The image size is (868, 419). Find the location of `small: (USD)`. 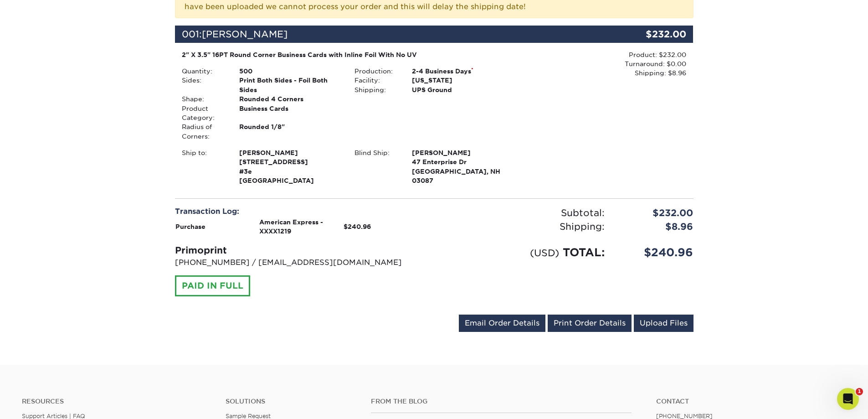

small: (USD) is located at coordinates (544, 253).